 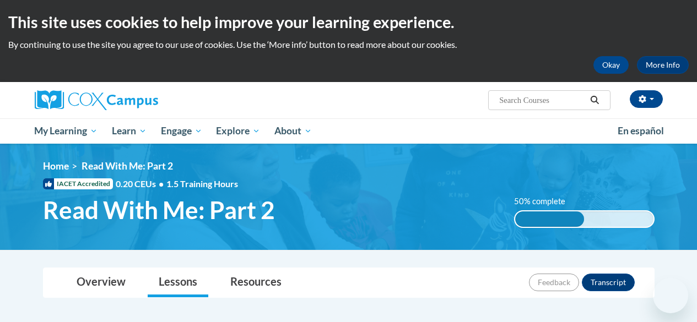 I want to click on span: Engage, so click(x=181, y=131).